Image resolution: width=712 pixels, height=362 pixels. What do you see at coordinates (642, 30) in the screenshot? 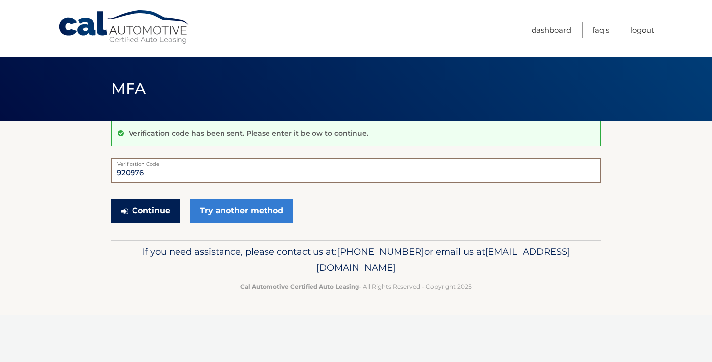
I see `a: Logout` at bounding box center [642, 30].